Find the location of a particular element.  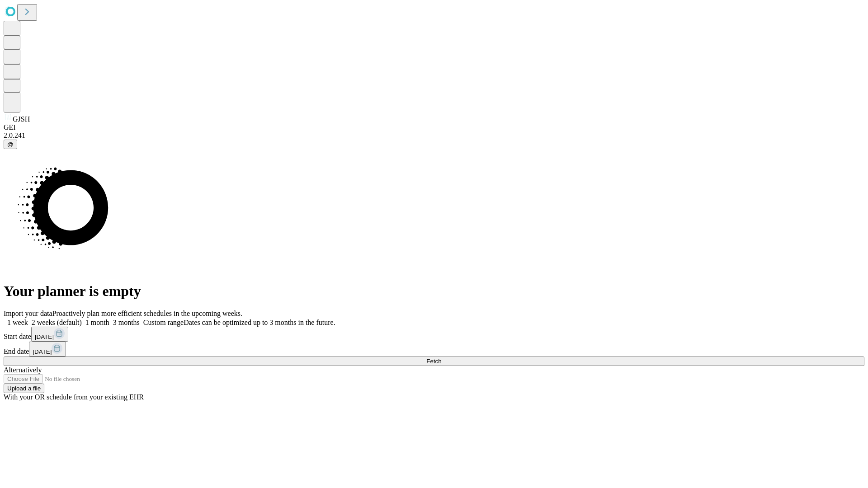

button: Upload a file is located at coordinates (24, 388).